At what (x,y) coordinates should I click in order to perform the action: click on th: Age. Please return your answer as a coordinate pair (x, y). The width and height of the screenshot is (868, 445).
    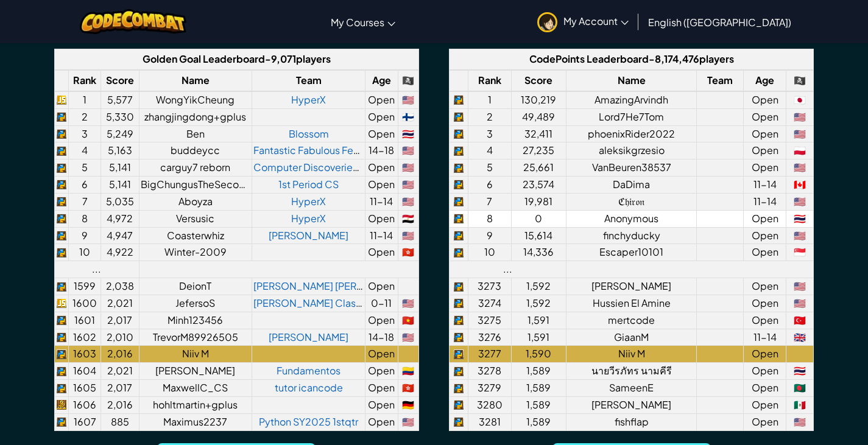
    Looking at the image, I should click on (764, 80).